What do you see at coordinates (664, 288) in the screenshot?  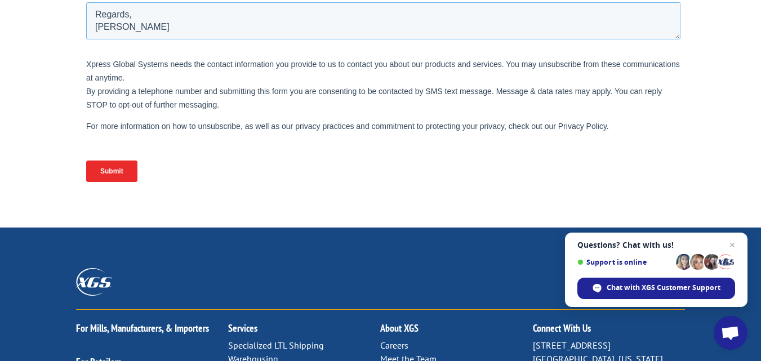 I see `span: Chat with XGS Customer Support` at bounding box center [664, 288].